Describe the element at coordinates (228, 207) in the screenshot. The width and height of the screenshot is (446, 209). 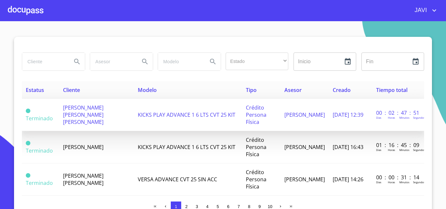
I see `span: 6` at that location.